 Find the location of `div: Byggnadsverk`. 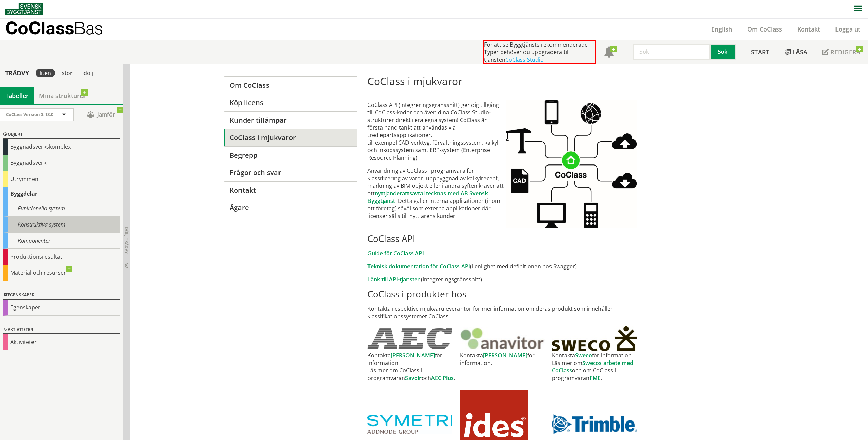

div: Byggnadsverk is located at coordinates (62, 163).